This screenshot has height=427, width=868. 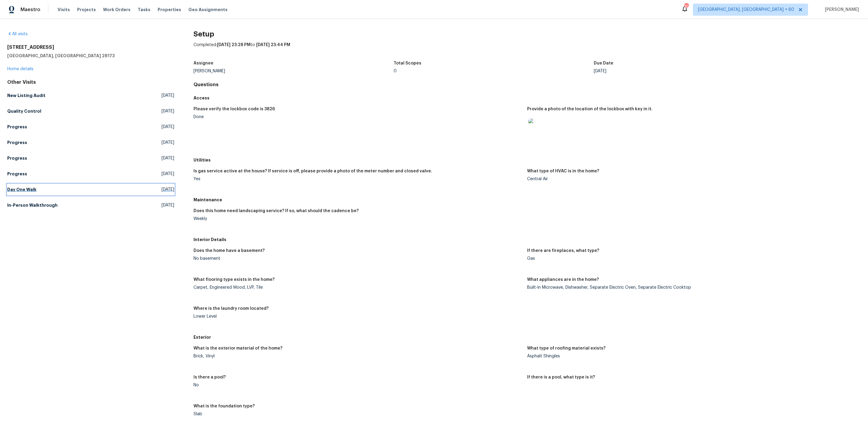 What do you see at coordinates (357, 317) in the screenshot?
I see `div: Lower Level` at bounding box center [357, 317].